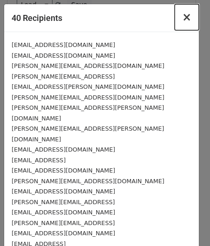 The width and height of the screenshot is (210, 246). Describe the element at coordinates (37, 18) in the screenshot. I see `h5: 40 Recipients` at that location.